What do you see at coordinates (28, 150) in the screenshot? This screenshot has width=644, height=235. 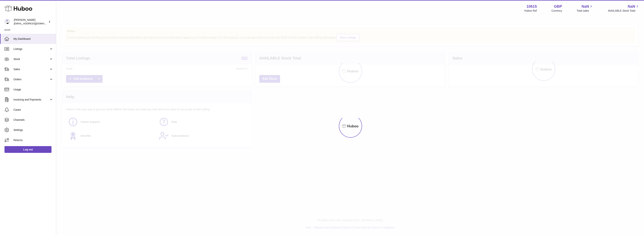 I see `a: Log out` at bounding box center [28, 150].